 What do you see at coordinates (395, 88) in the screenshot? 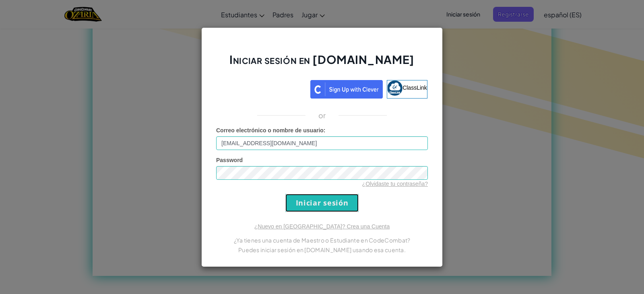
I see `img: classlink-logo-small.png` at bounding box center [395, 88].